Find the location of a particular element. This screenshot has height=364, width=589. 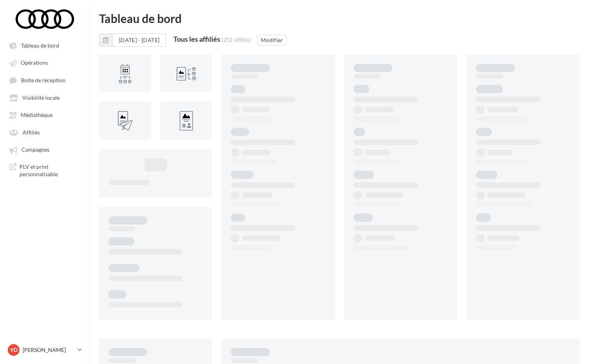

a: Campagnes is located at coordinates (45, 149).